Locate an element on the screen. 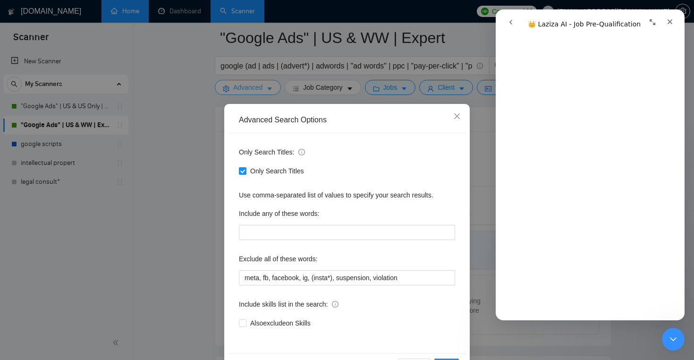  button: Close is located at coordinates (457, 117).